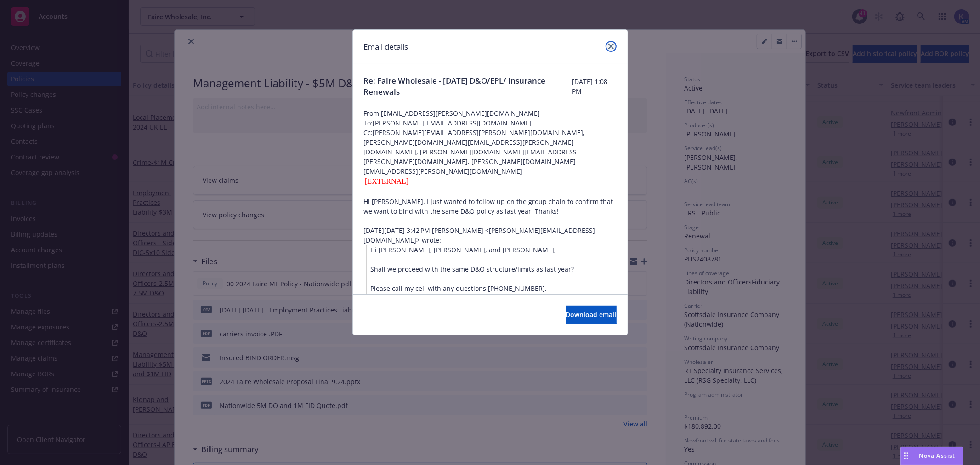 Image resolution: width=980 pixels, height=465 pixels. I want to click on button: Nova Assist, so click(931, 456).